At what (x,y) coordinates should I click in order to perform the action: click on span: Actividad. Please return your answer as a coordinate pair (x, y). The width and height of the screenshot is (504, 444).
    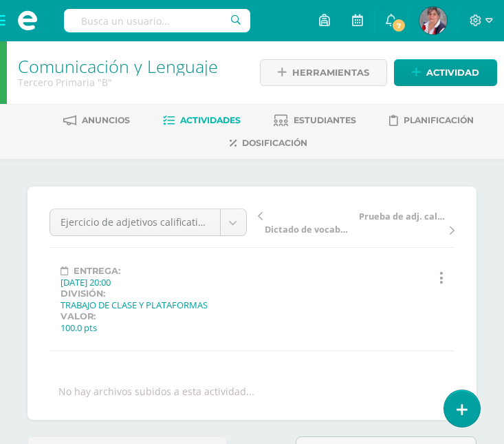
    Looking at the image, I should click on (452, 72).